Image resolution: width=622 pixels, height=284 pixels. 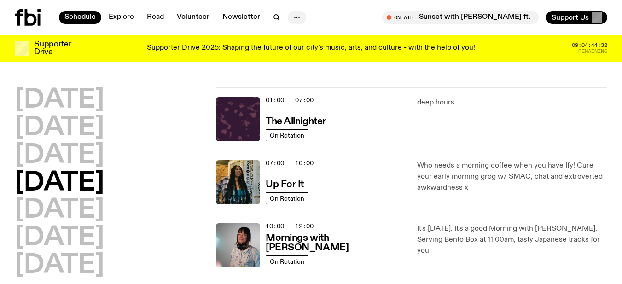 What do you see at coordinates (121, 18) in the screenshot?
I see `a: Explore` at bounding box center [121, 18].